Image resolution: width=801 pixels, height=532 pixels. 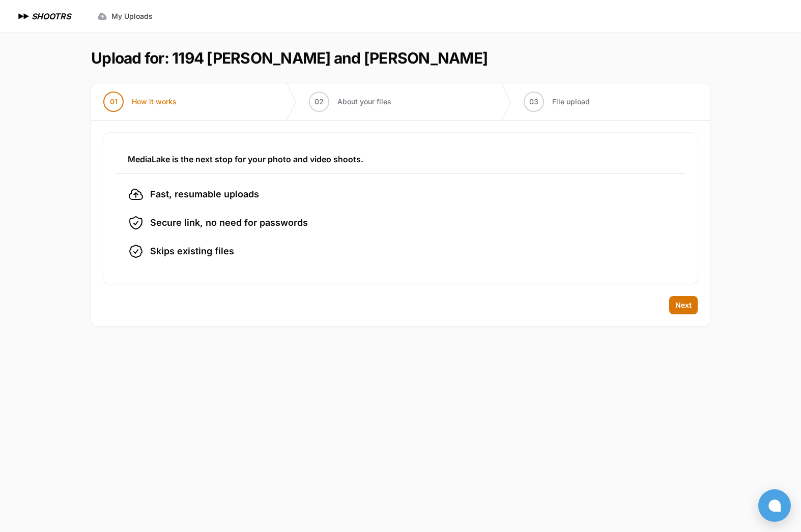 What do you see at coordinates (24, 16) in the screenshot?
I see `img: SHOOTRS` at bounding box center [24, 16].